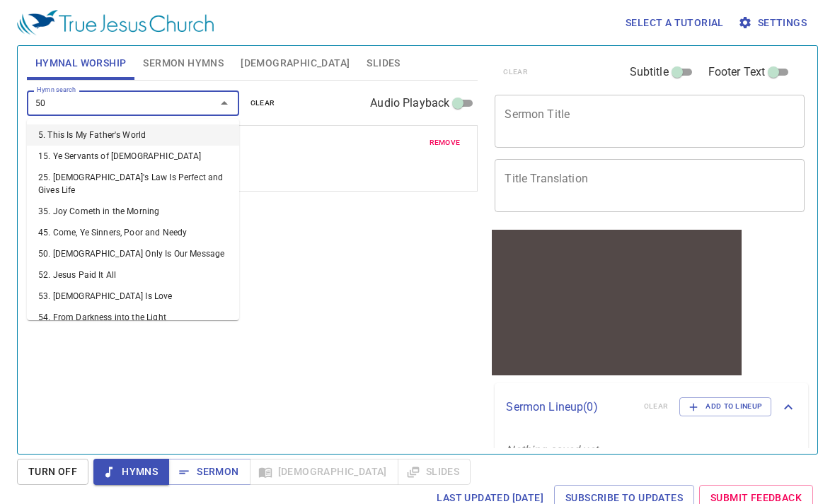 This screenshot has height=504, width=835. Describe the element at coordinates (183, 63) in the screenshot. I see `span: Sermon Hymns` at that location.